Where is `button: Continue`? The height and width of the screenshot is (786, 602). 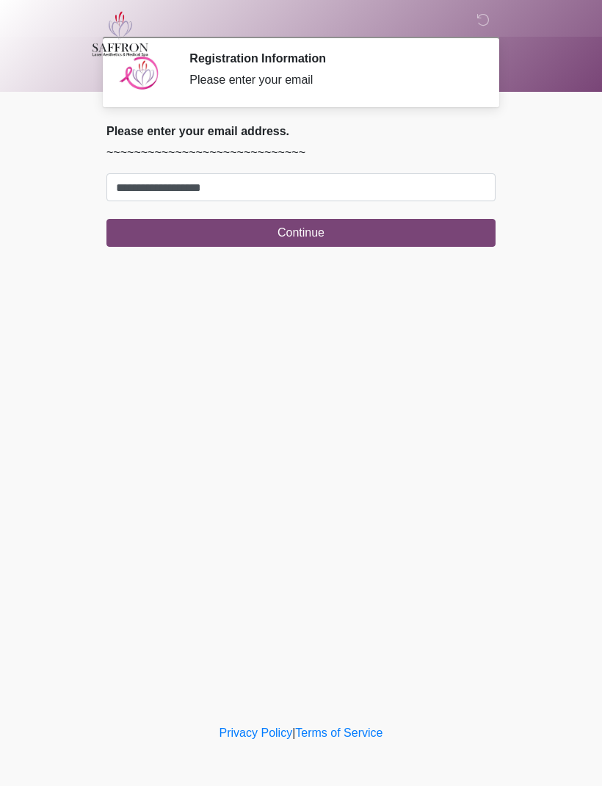
button: Continue is located at coordinates (301, 233).